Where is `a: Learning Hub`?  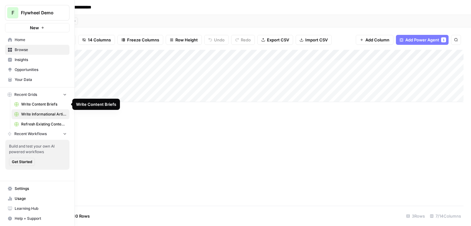 a: Learning Hub is located at coordinates (37, 209).